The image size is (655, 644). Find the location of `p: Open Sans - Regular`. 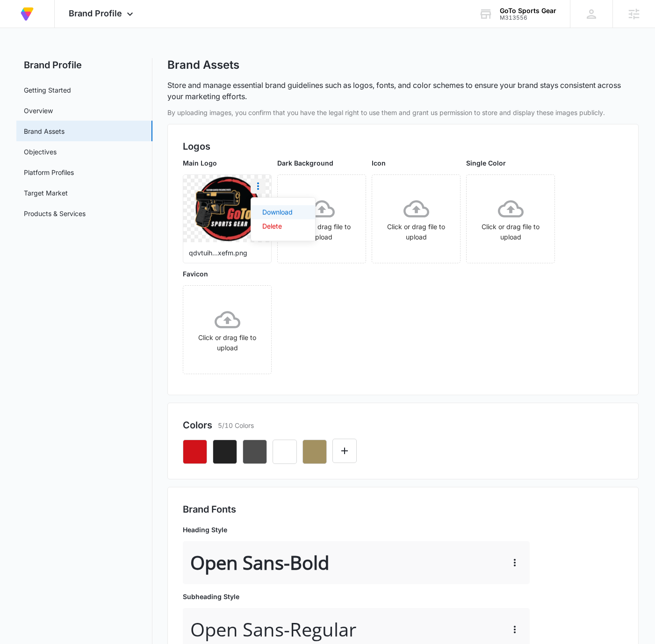

p: Open Sans - Regular is located at coordinates (273, 629).